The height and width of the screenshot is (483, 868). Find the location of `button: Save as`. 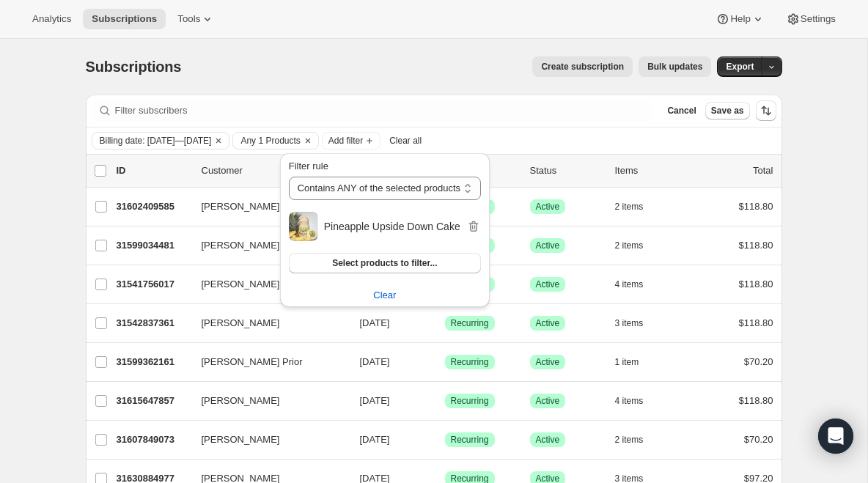

button: Save as is located at coordinates (727, 111).